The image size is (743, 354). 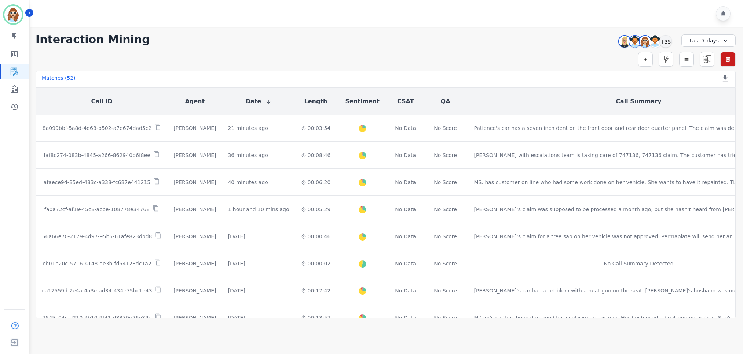 What do you see at coordinates (102, 102) in the screenshot?
I see `button: Call ID` at bounding box center [102, 102].